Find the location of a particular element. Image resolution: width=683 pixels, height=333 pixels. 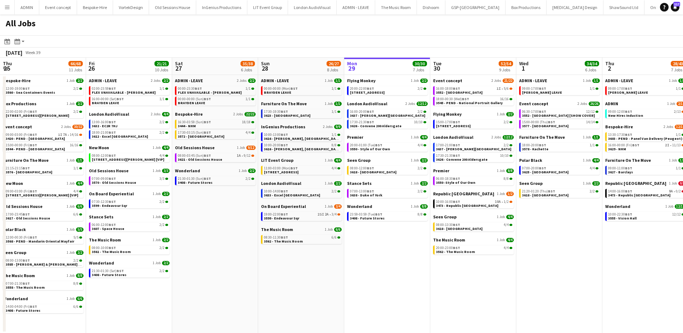

span: 3577 - Kensington Palace is located at coordinates (545, 126).